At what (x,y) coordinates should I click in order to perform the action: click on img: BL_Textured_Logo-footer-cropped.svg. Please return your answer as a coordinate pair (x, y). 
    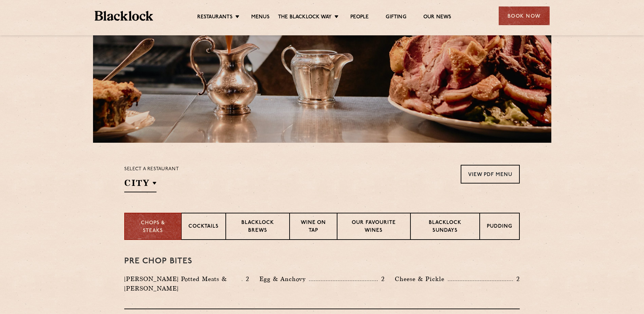
    Looking at the image, I should click on (124, 16).